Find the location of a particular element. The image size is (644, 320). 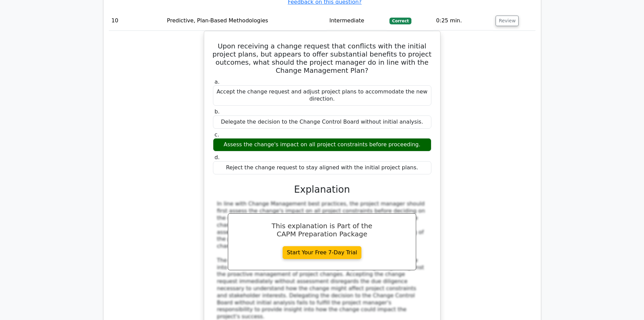

td: 10 is located at coordinates (137, 21).